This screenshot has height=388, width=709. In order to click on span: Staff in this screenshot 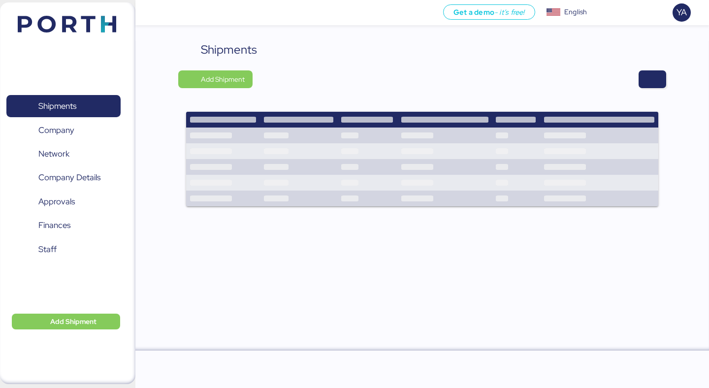, I will do `click(47, 249)`.